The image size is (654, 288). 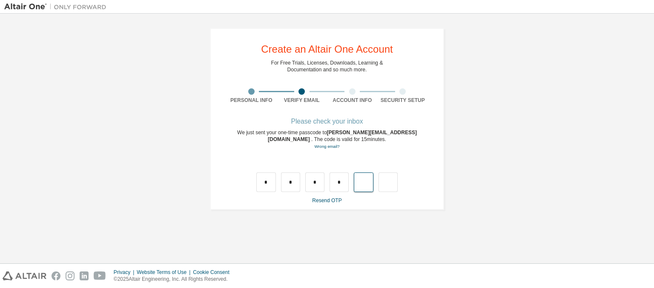 I want to click on div: Account Info, so click(x=352, y=100).